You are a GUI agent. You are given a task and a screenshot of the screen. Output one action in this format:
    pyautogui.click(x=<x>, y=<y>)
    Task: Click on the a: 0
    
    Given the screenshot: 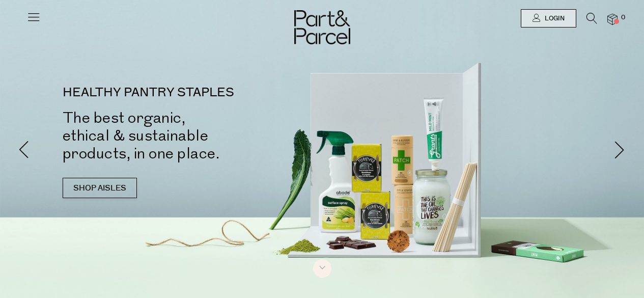 What is the action you would take?
    pyautogui.click(x=612, y=19)
    